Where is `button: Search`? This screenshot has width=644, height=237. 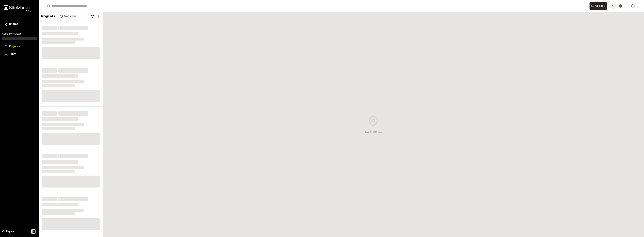 button: Search is located at coordinates (48, 6).